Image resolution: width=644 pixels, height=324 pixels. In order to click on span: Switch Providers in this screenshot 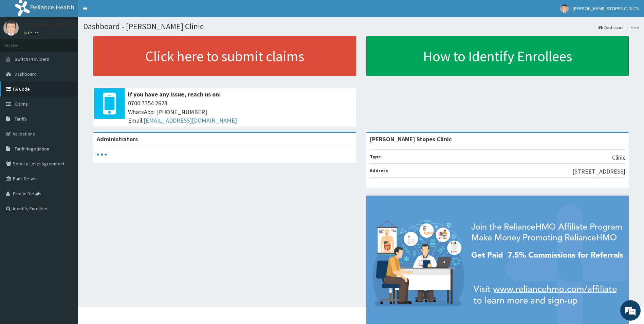, I will do `click(32, 59)`.